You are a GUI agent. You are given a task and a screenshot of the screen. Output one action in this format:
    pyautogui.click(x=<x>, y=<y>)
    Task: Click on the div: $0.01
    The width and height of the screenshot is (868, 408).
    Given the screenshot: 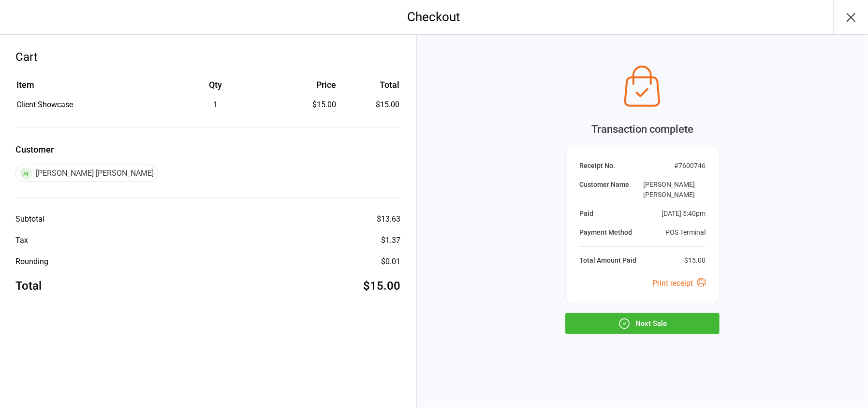 What is the action you would take?
    pyautogui.click(x=391, y=262)
    